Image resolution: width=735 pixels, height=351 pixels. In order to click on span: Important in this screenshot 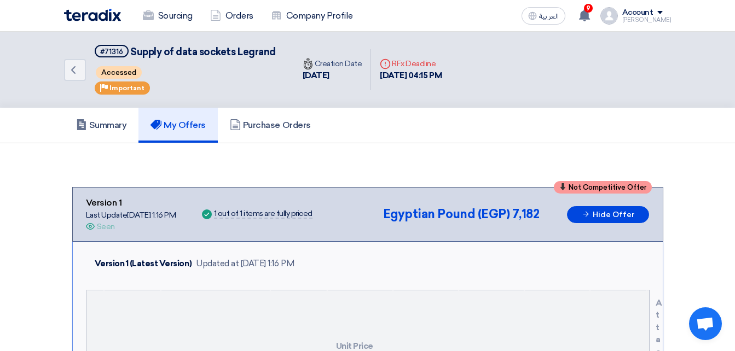, I will do `click(127, 88)`.